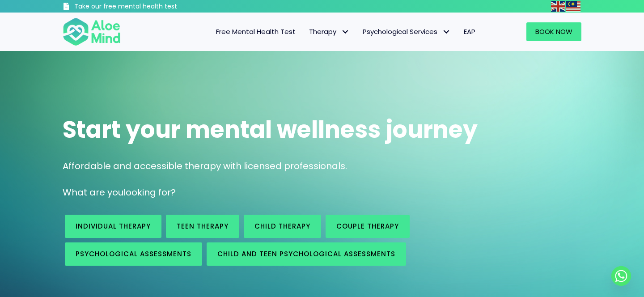 The image size is (644, 297). Describe the element at coordinates (92, 32) in the screenshot. I see `img: Aloe mind Logo` at that location.